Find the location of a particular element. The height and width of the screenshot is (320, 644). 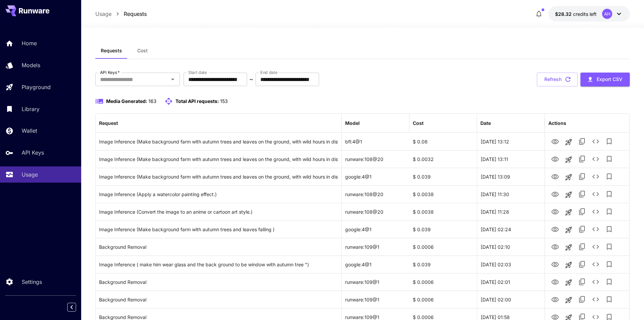

div: Request is located at coordinates (108, 123).